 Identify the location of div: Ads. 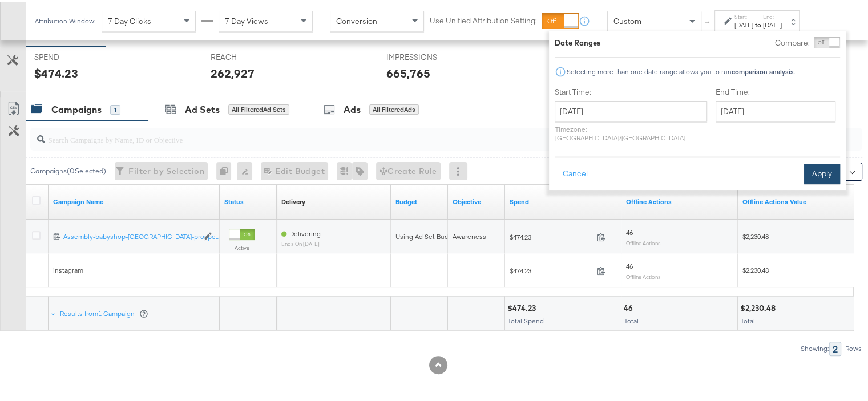
(352, 108).